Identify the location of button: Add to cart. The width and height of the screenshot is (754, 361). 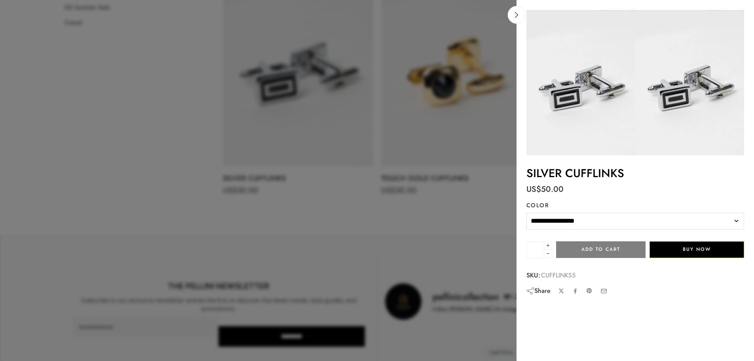
(601, 249).